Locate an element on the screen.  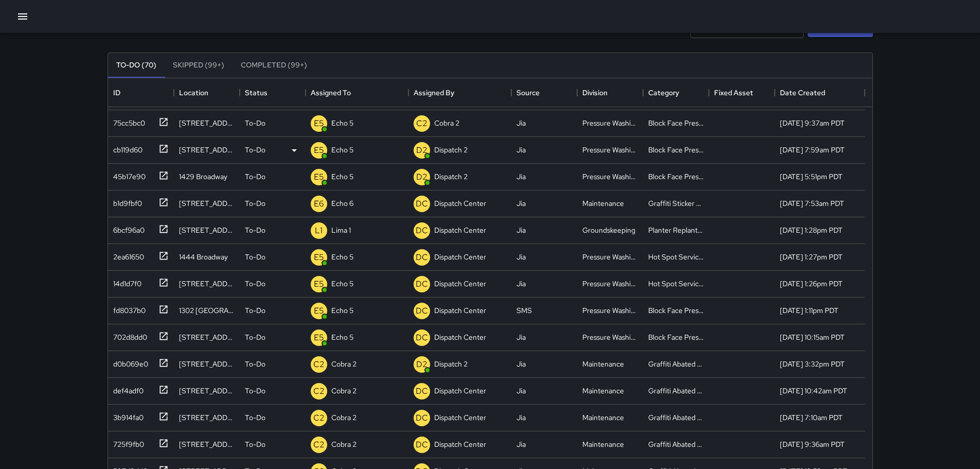
button: Skipped (99+) is located at coordinates (199, 65).